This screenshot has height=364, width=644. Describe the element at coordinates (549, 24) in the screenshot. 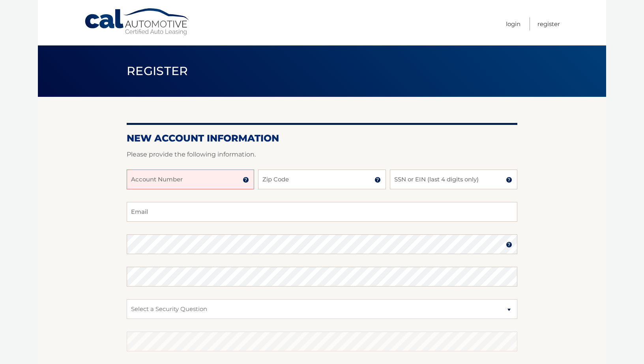

I see `a: Register` at that location.